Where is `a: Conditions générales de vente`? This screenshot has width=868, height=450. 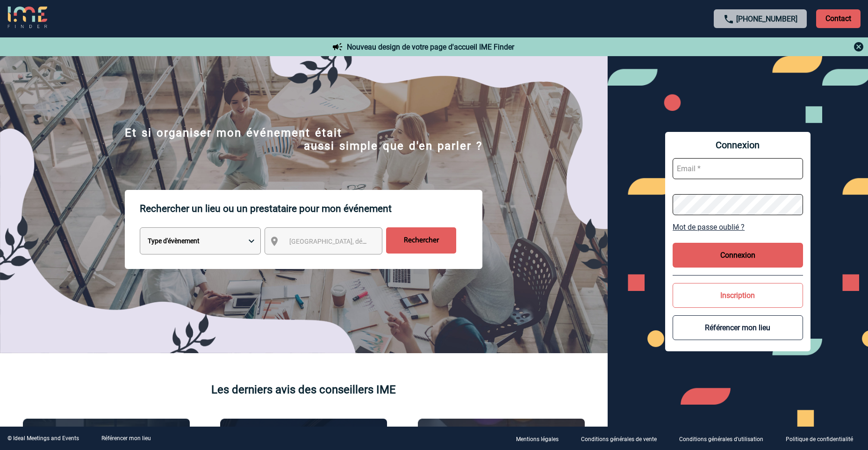 a: Conditions générales de vente is located at coordinates (623, 439).